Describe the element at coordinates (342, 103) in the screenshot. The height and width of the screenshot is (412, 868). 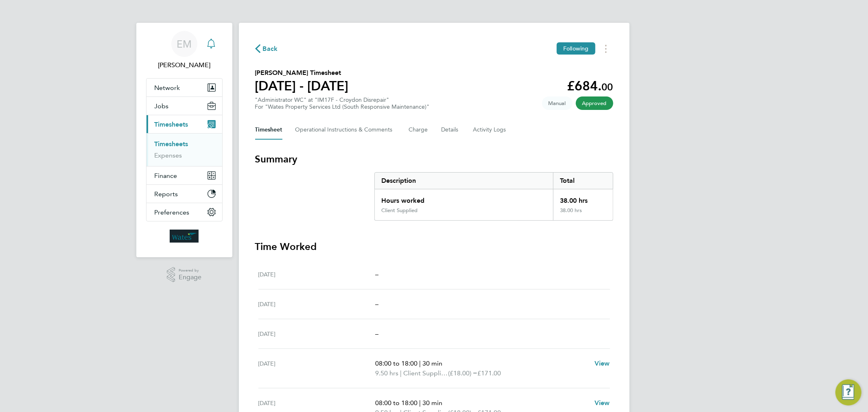
I see `div: "Administrator WC" at "IM17F - Croydon Disrepair"` at that location.